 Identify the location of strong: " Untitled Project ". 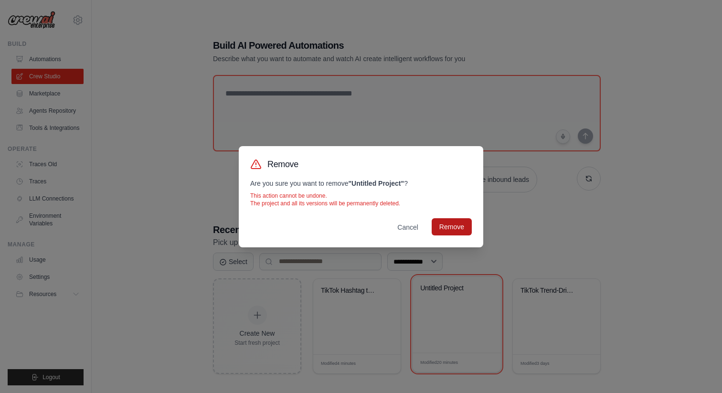
(376, 183).